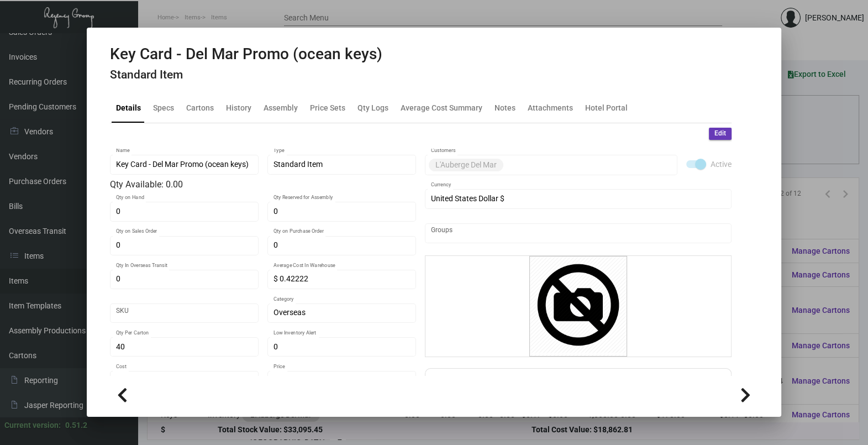  I want to click on h2: Key Card - Del Mar Promo (ocean keys), so click(246, 54).